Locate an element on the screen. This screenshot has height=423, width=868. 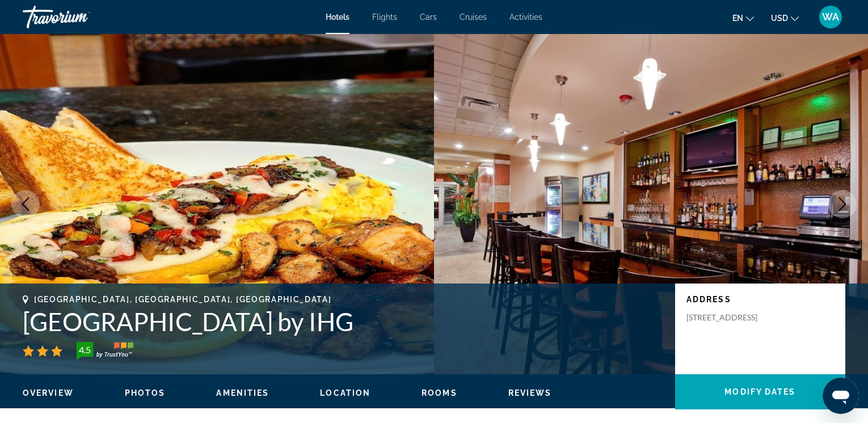
span: Activities is located at coordinates (526, 17).